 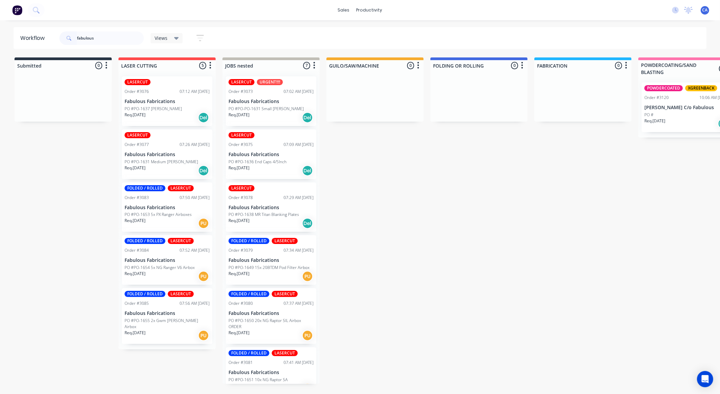 What do you see at coordinates (257, 162) in the screenshot?
I see `p: PO #PO-1636 End Caps 4/5Inch` at bounding box center [257, 162].